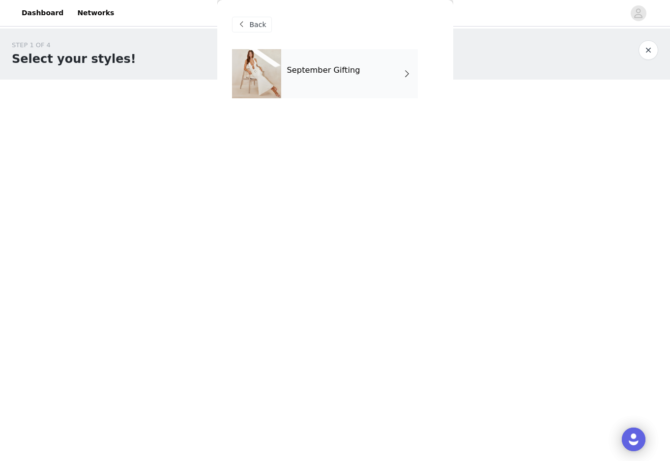 This screenshot has width=670, height=461. Describe the element at coordinates (323, 70) in the screenshot. I see `h4: September Gifting` at that location.